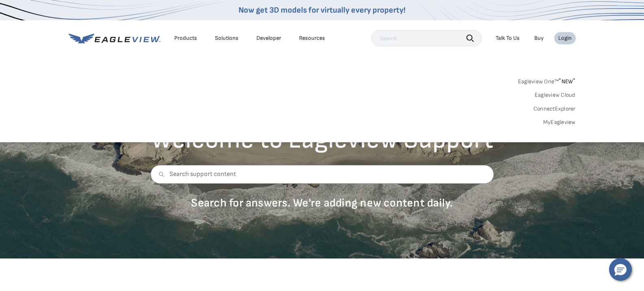 Image resolution: width=644 pixels, height=291 pixels. What do you see at coordinates (227, 38) in the screenshot?
I see `div: Solutions` at bounding box center [227, 38].